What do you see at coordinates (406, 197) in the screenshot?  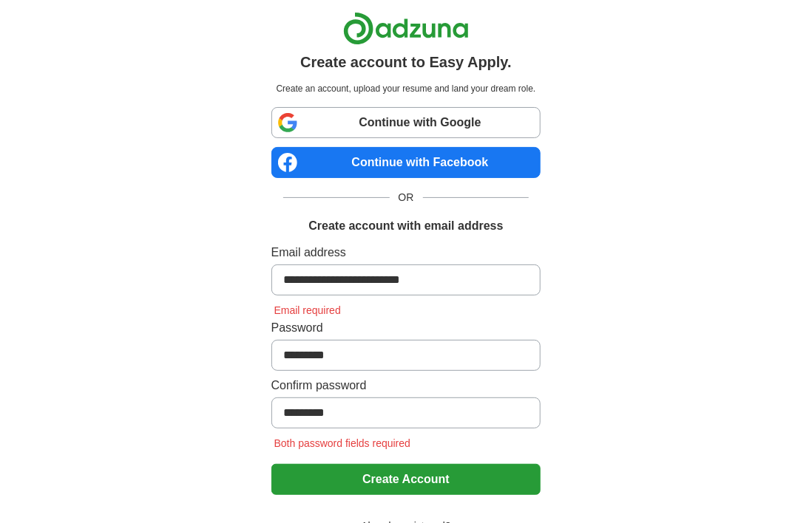 I see `span: OR` at bounding box center [406, 197].